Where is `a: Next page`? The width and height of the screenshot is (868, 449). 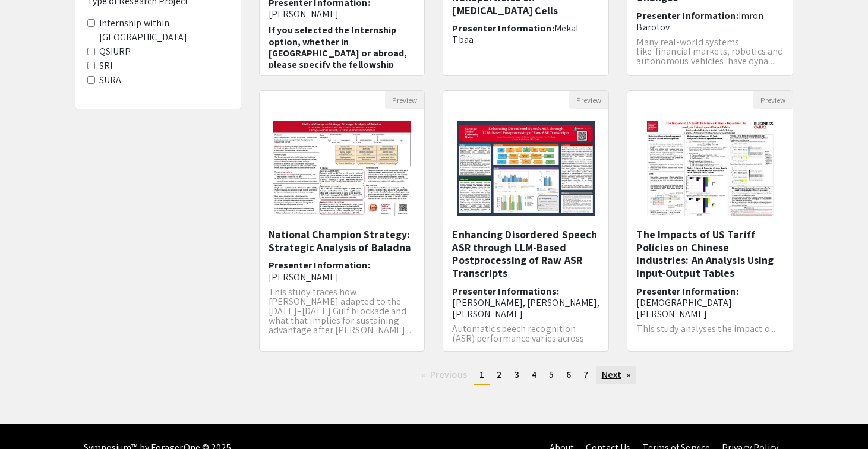
a: Next page is located at coordinates (616, 375).